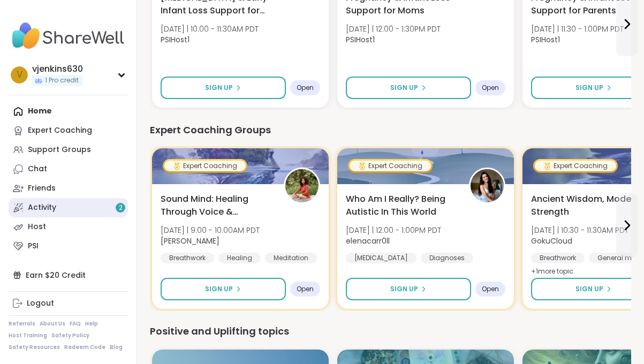  Describe the element at coordinates (53, 324) in the screenshot. I see `a: About Us` at that location.